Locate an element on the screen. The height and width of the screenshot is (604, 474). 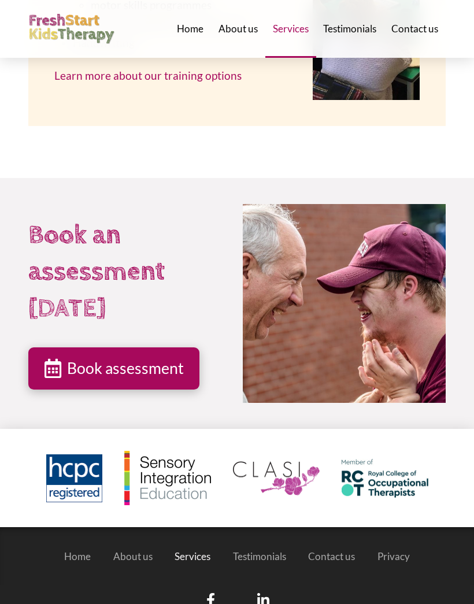
img: Collaborative for Leadership in Ayres Sensory Integration is located at coordinates (276, 479).